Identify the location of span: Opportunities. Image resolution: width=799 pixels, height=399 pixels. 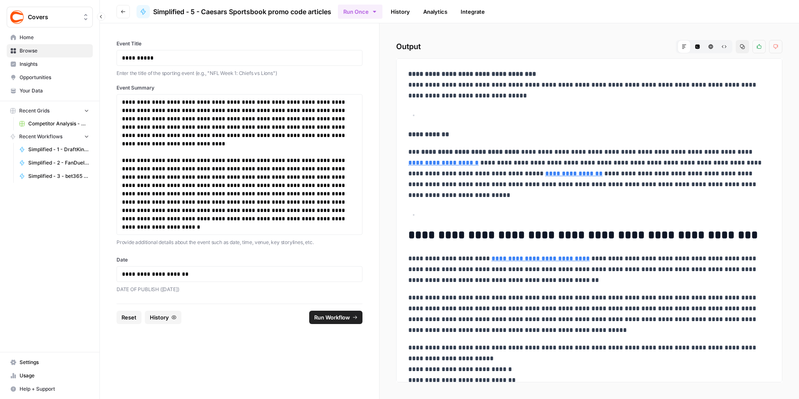
(54, 77).